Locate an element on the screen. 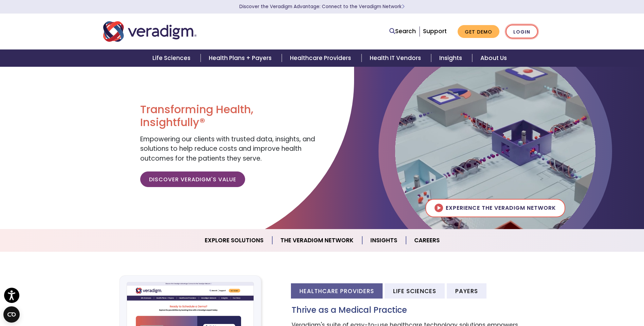  a: Health IT Vendors is located at coordinates (396, 58).